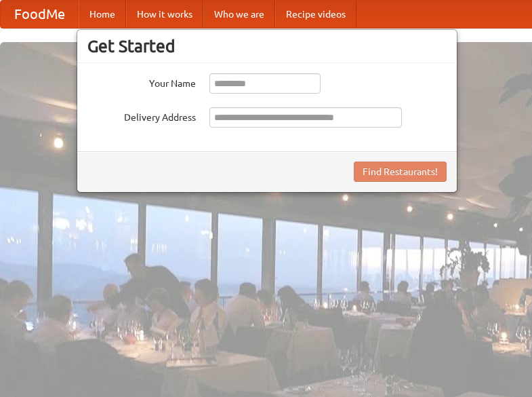 This screenshot has width=532, height=397. Describe the element at coordinates (315, 15) in the screenshot. I see `a: Recipe videos` at that location.